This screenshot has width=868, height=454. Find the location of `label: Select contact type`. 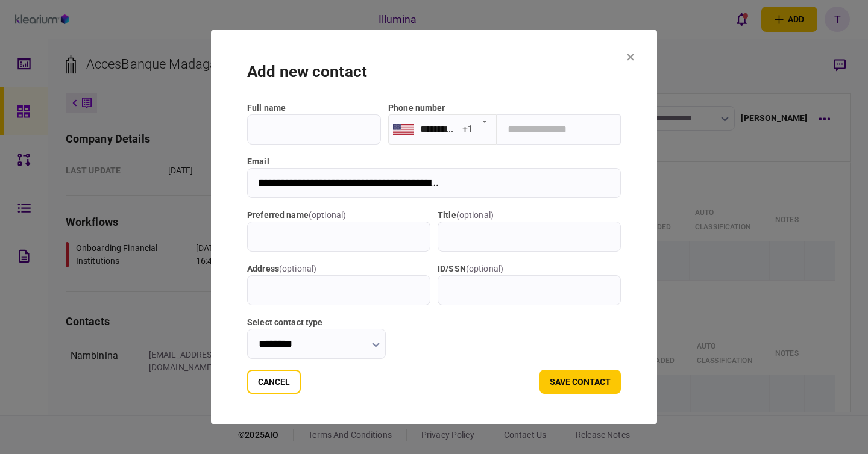

label: Select contact type is located at coordinates (316, 322).